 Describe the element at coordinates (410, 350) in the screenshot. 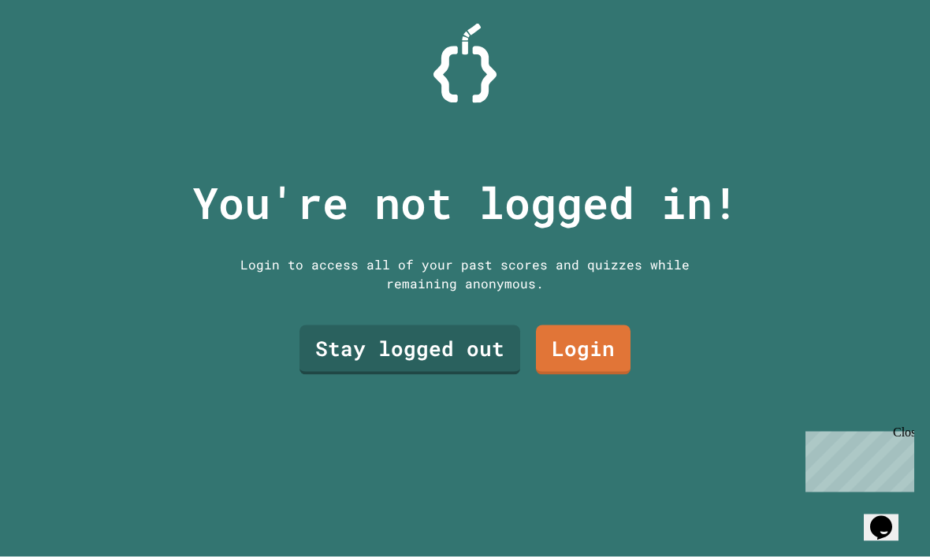

I see `a: Stay logged out` at that location.